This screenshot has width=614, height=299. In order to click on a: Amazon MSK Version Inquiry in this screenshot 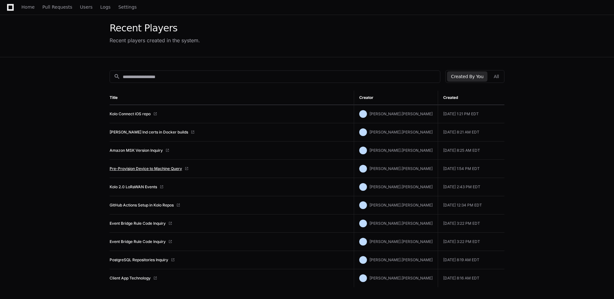, I will do `click(136, 151)`.